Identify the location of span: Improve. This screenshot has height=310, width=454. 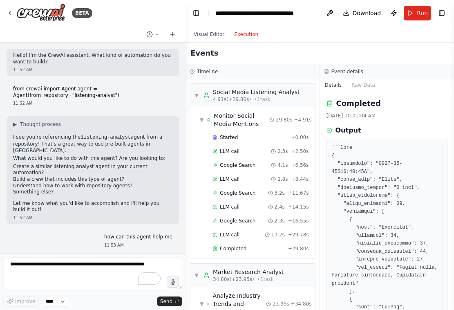
(25, 301).